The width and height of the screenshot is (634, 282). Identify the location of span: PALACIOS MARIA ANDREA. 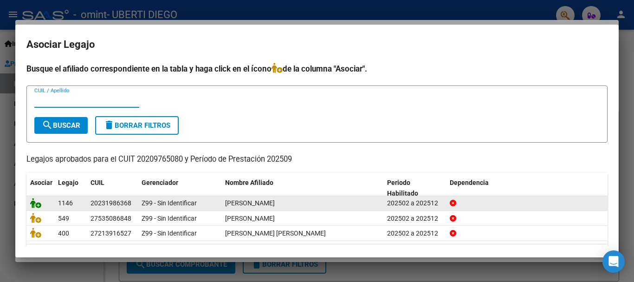
(275, 233).